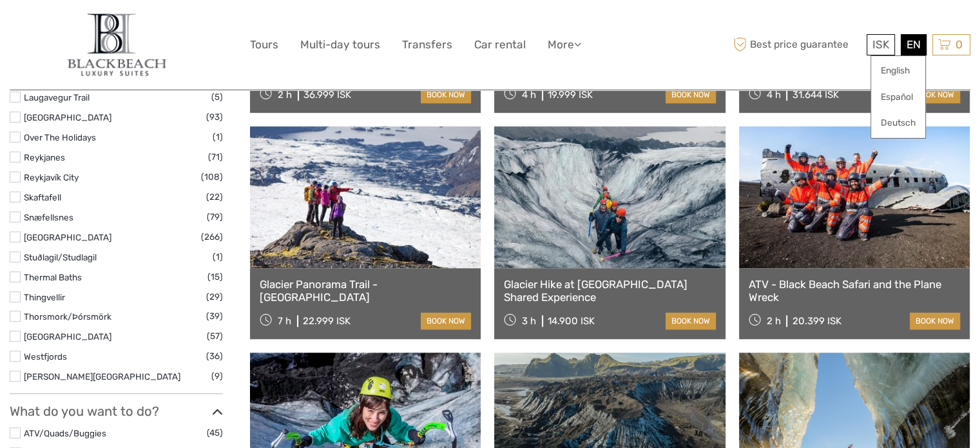 The height and width of the screenshot is (448, 980). Describe the element at coordinates (284, 321) in the screenshot. I see `span: 7 h` at that location.